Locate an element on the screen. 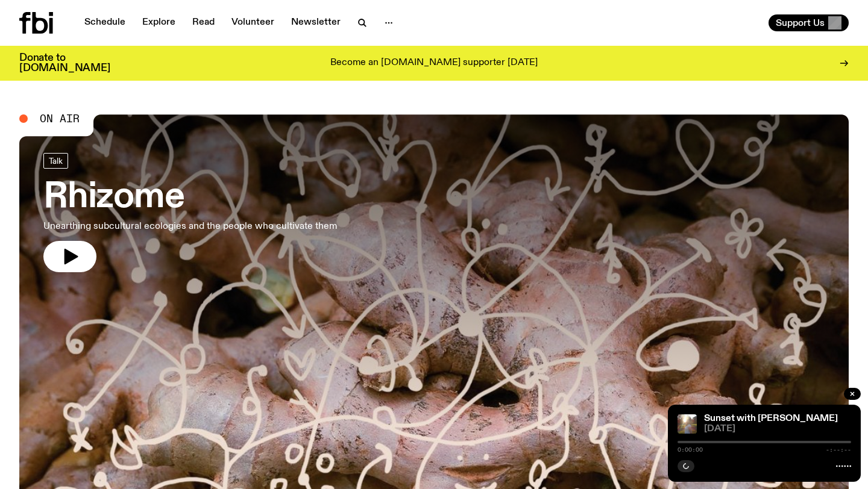  a: Explore is located at coordinates (158, 23).